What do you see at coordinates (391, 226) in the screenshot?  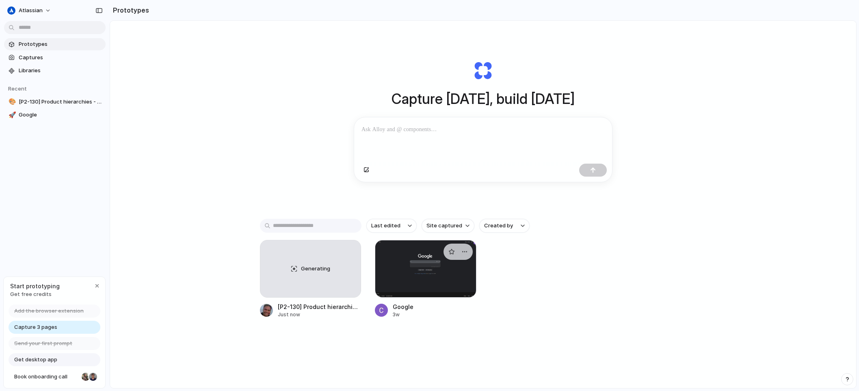 I see `button: Last edited` at bounding box center [391, 226].